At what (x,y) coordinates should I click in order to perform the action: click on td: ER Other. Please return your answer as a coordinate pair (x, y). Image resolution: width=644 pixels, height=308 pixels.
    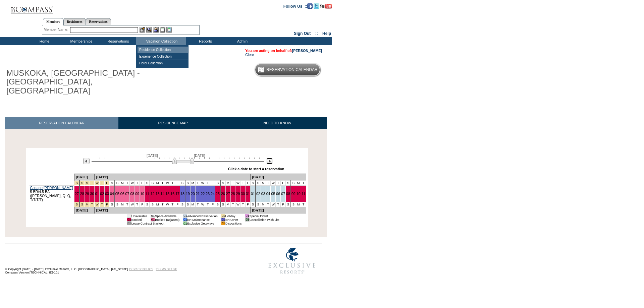
    Looking at the image, I should click on (234, 220).